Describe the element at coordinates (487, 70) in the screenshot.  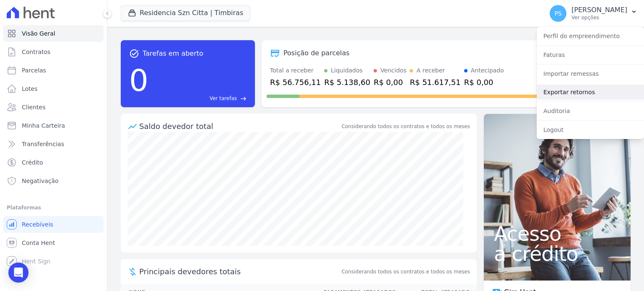
I see `div: Antecipado` at that location.